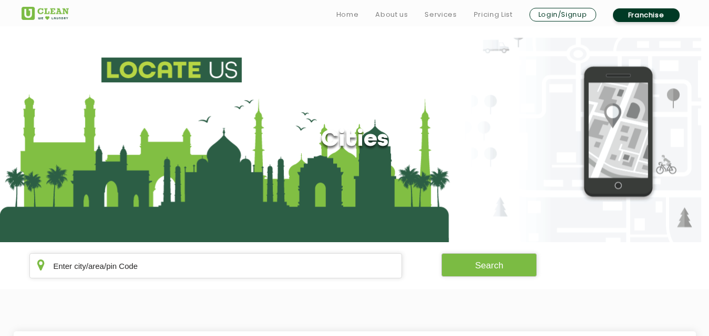  Describe the element at coordinates (493, 15) in the screenshot. I see `a: Pricing List` at that location.